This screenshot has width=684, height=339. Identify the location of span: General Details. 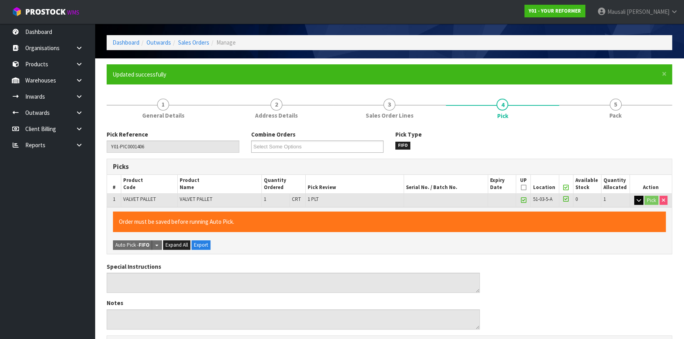
(163, 115).